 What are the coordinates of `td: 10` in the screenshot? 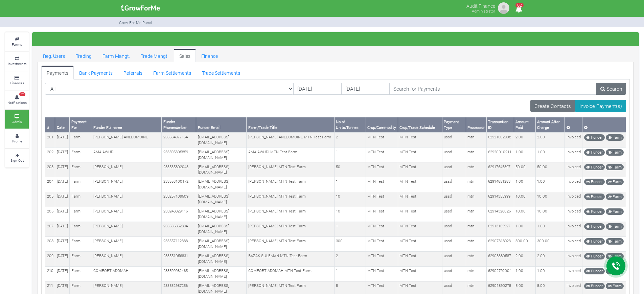 It's located at (350, 214).